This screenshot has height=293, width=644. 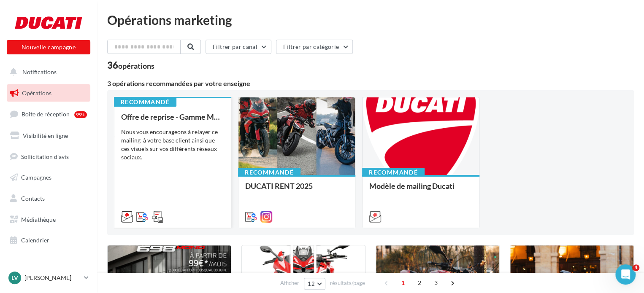 I want to click on button: Filtrer par canal, so click(x=238, y=47).